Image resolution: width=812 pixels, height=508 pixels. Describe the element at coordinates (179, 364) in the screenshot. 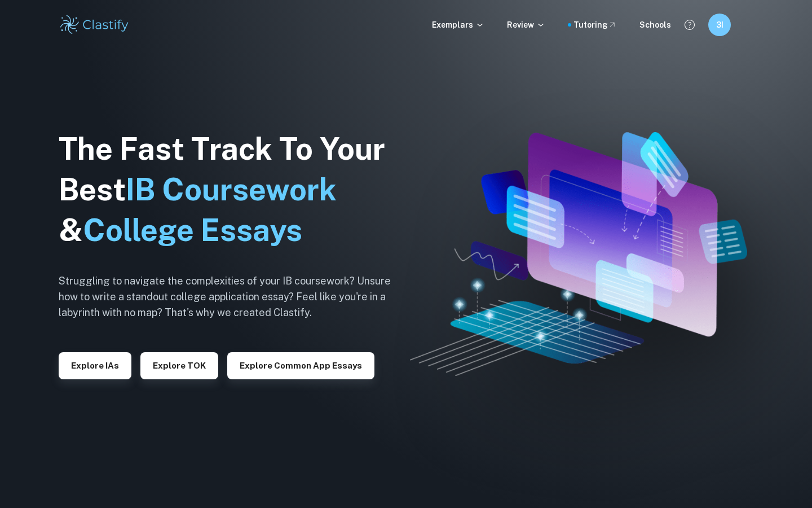

I see `a: Explore TOK` at that location.